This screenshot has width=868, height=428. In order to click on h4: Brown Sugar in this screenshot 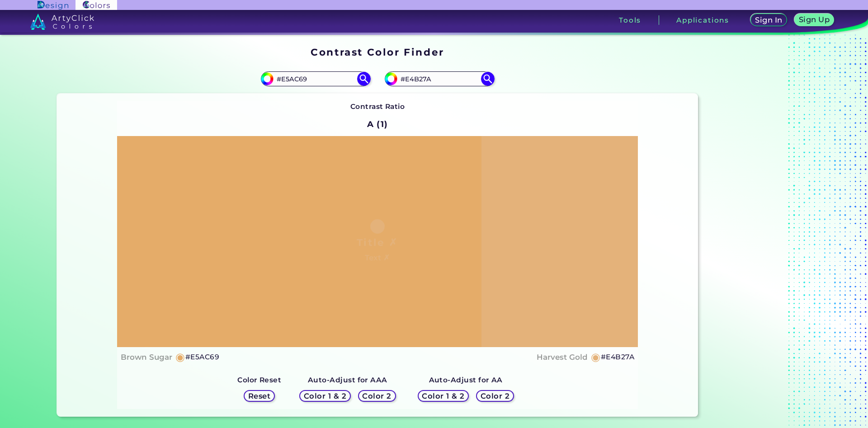, I will do `click(146, 357)`.